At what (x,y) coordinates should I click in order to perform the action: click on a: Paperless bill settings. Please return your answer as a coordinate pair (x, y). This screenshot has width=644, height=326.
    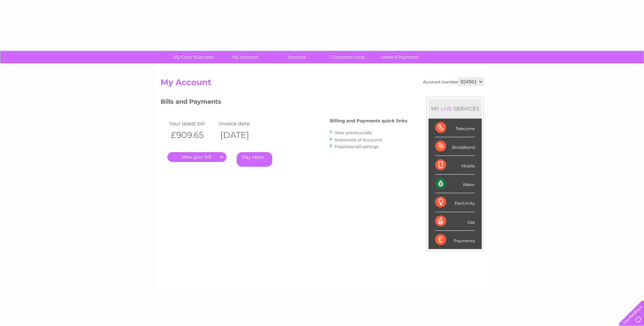
    Looking at the image, I should click on (357, 146).